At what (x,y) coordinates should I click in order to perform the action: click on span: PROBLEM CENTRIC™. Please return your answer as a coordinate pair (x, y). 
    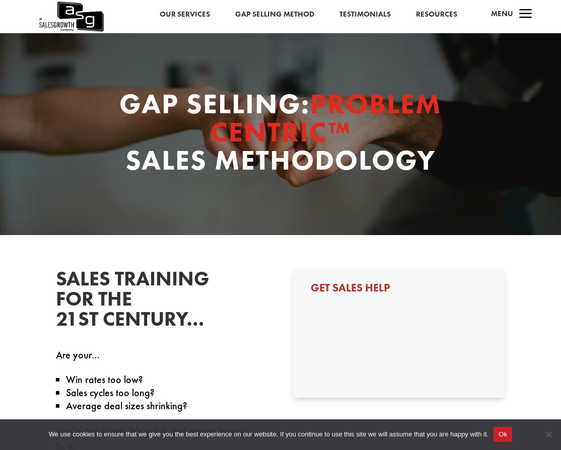
    Looking at the image, I should click on (326, 118).